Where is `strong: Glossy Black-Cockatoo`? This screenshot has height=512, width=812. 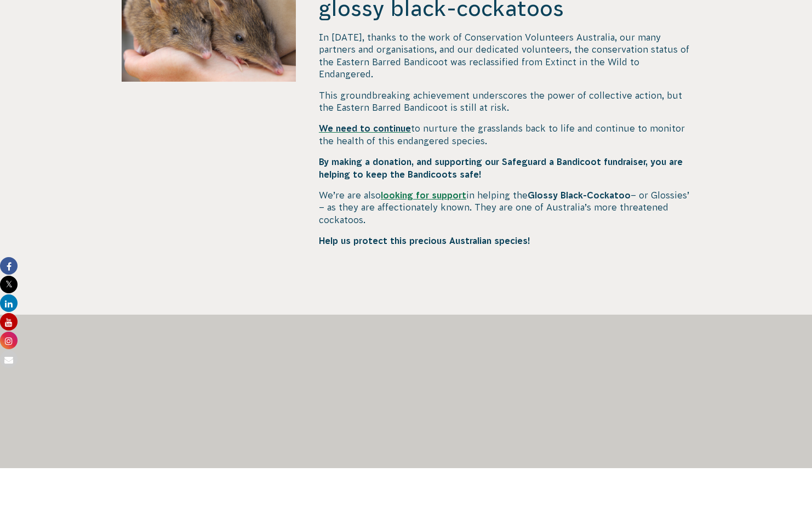 strong: Glossy Black-Cockatoo is located at coordinates (579, 195).